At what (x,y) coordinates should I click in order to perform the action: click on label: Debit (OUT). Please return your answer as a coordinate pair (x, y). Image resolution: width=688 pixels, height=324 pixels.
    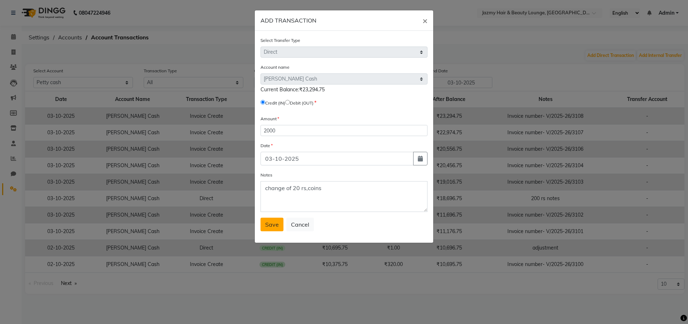
    Looking at the image, I should click on (302, 103).